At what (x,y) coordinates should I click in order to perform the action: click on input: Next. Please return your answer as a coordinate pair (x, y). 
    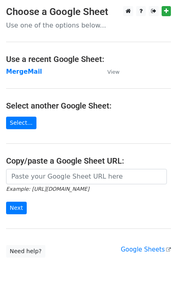
    Looking at the image, I should click on (16, 208).